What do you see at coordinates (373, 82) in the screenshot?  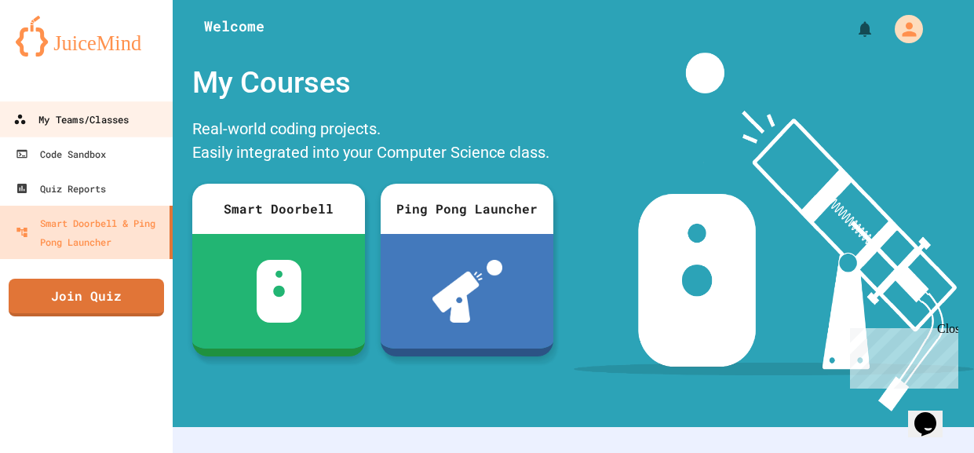 I see `div: My Courses` at bounding box center [373, 82].